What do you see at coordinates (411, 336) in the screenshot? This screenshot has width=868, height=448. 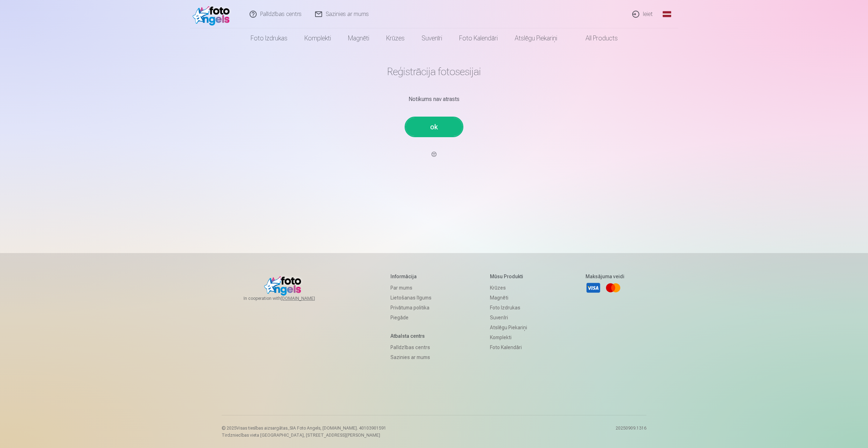 I see `h5: Atbalsta centrs` at bounding box center [411, 336].